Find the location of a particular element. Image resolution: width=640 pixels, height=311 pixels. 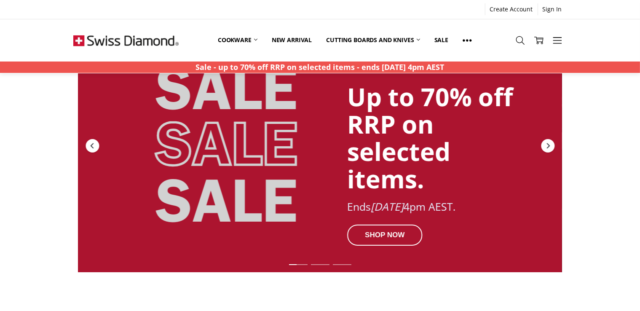

div: Slide 1 of 7 is located at coordinates (298, 265).